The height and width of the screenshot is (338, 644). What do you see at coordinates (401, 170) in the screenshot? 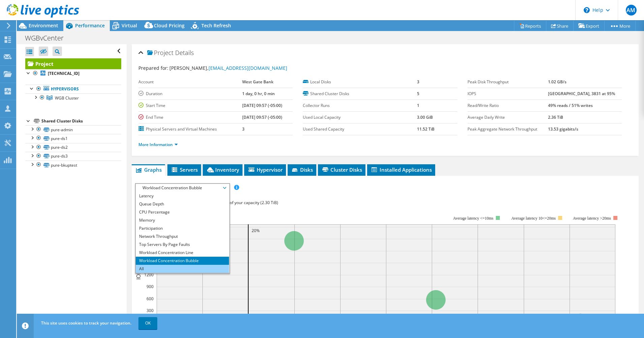
I see `span: Installed Applications` at bounding box center [401, 170].